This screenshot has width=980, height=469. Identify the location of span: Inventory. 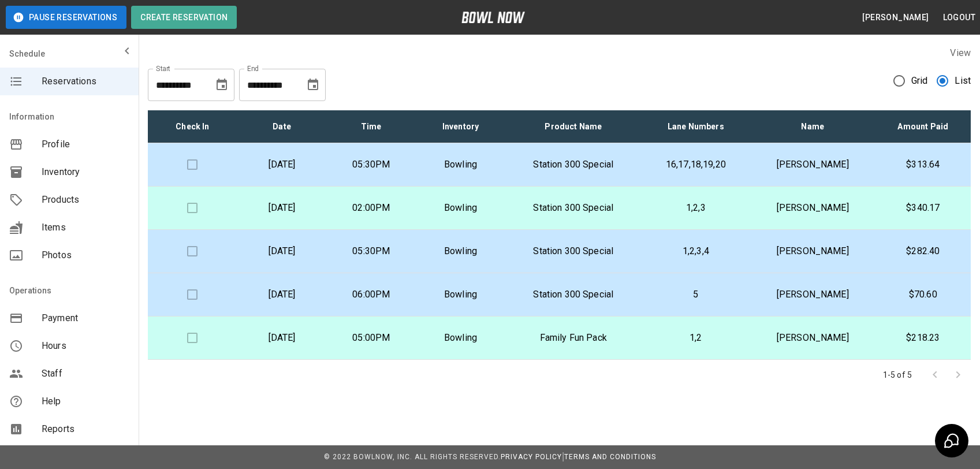
(85, 172).